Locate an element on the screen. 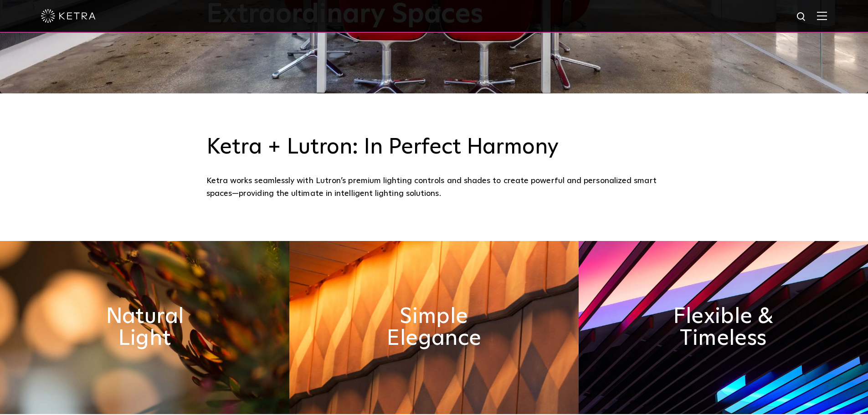  h2: Natural Light is located at coordinates (144, 327).